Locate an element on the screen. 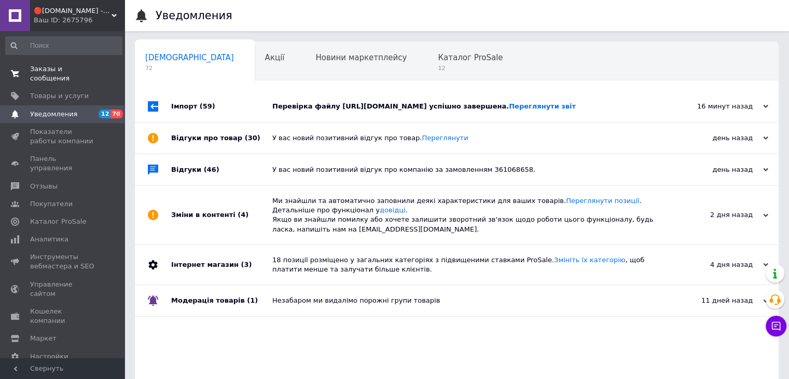 The image size is (789, 379). span: Новини маркетплейсу is located at coordinates (361, 58).